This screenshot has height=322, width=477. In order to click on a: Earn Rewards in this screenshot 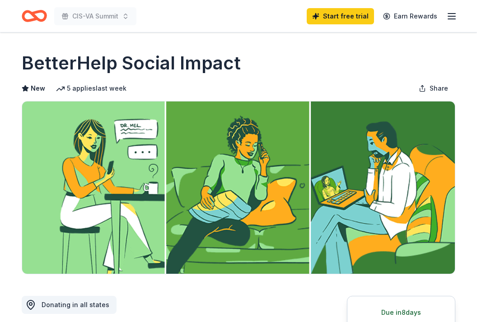, I will do `click(410, 16)`.